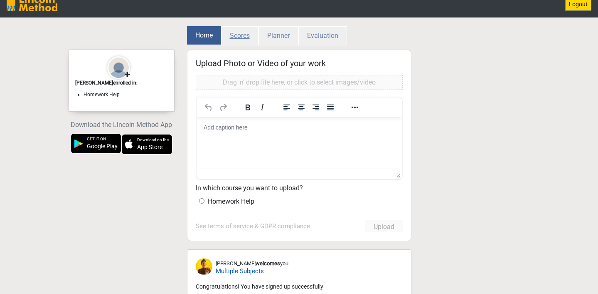 The image size is (598, 294). Describe the element at coordinates (316, 107) in the screenshot. I see `button: Align right` at that location.